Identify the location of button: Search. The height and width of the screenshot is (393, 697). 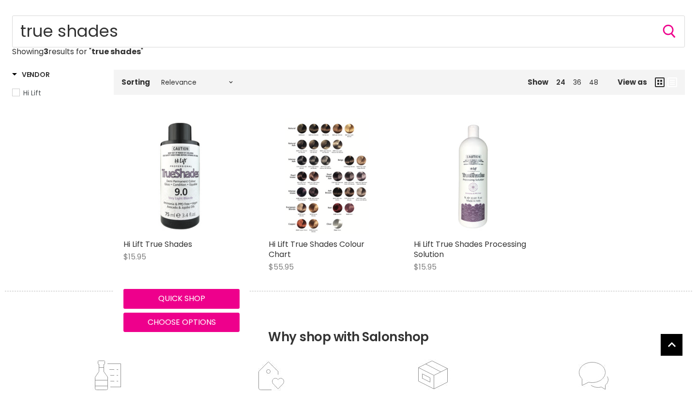
(669, 31).